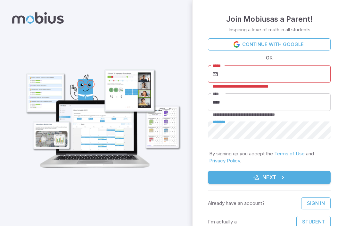 This screenshot has width=346, height=226. I want to click on p: I'm actually a, so click(222, 222).